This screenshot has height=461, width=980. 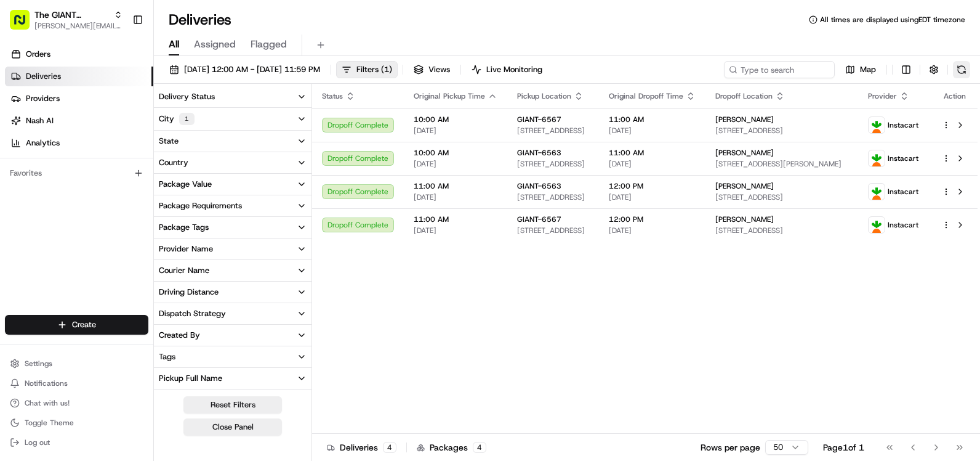 I want to click on button: State, so click(x=233, y=141).